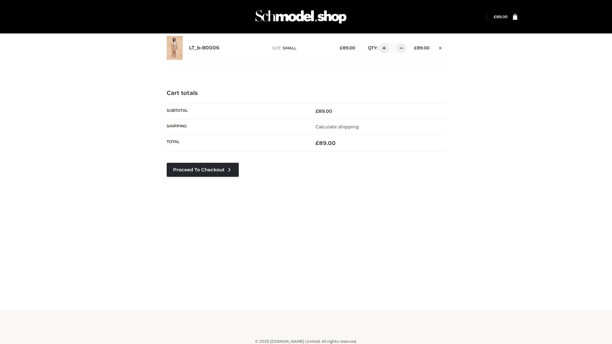  I want to click on th: Shipping, so click(236, 127).